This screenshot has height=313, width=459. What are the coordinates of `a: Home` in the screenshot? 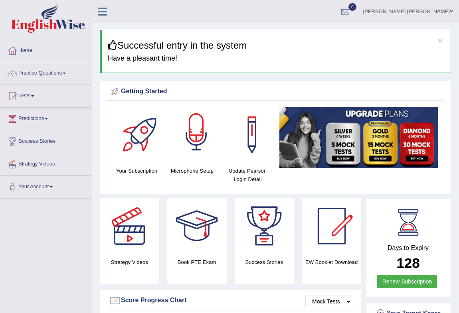 It's located at (46, 49).